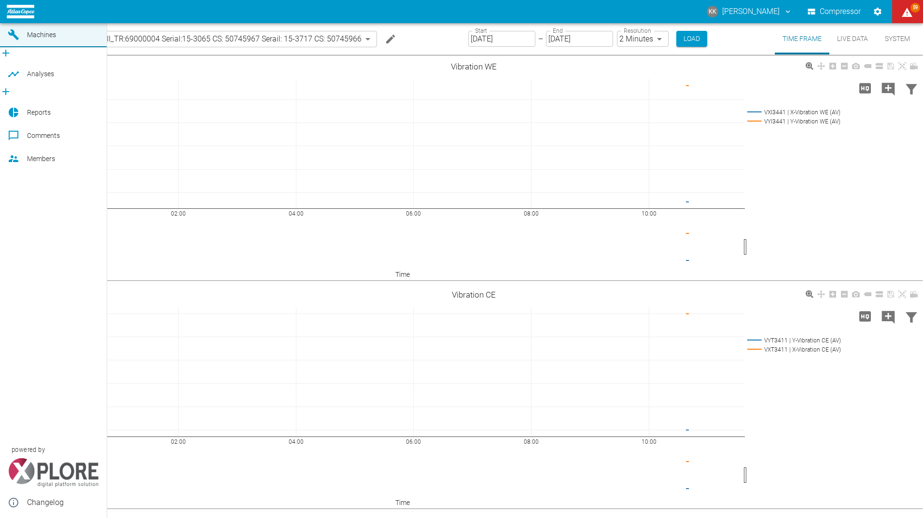 Image resolution: width=923 pixels, height=518 pixels. I want to click on button: Edit machine, so click(390, 39).